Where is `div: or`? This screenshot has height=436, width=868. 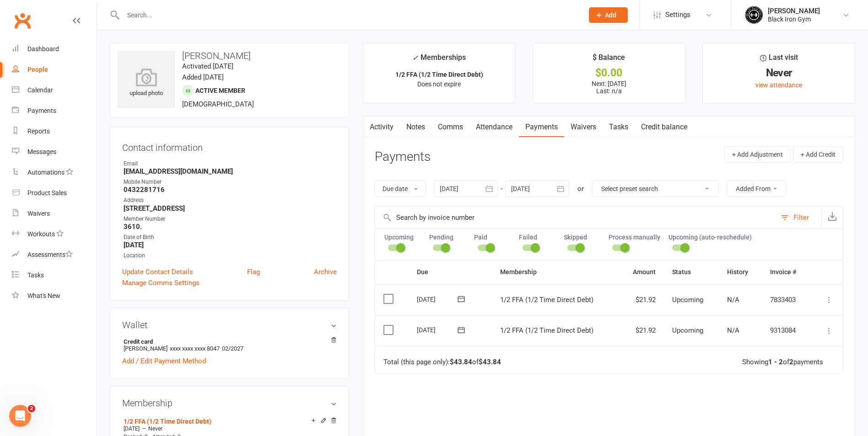 div: or is located at coordinates (580, 189).